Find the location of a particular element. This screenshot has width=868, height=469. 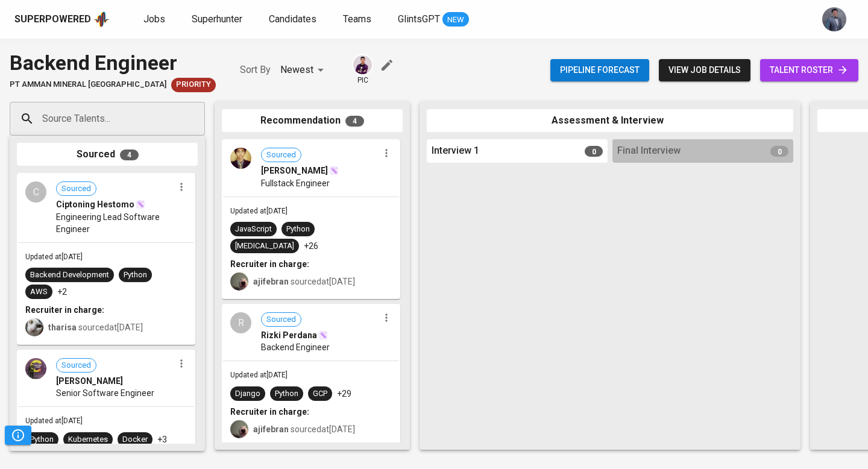

span: Jobs is located at coordinates (154, 19).